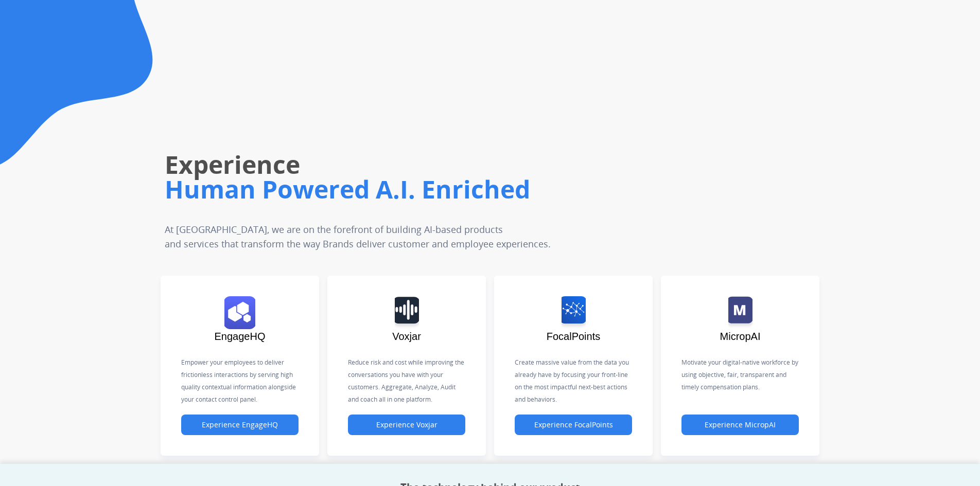 This screenshot has width=980, height=486. What do you see at coordinates (573, 336) in the screenshot?
I see `span: FocalPoints` at bounding box center [573, 336].